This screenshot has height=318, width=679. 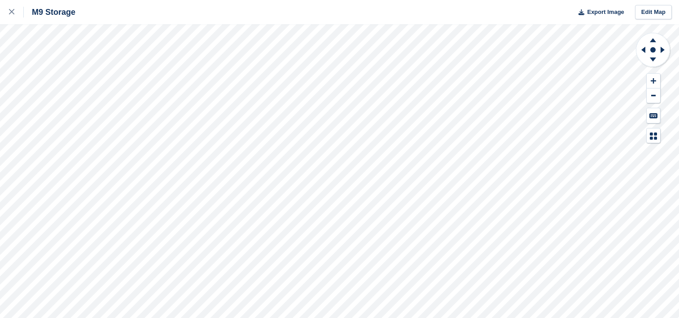 I want to click on button: Zoom In, so click(x=654, y=81).